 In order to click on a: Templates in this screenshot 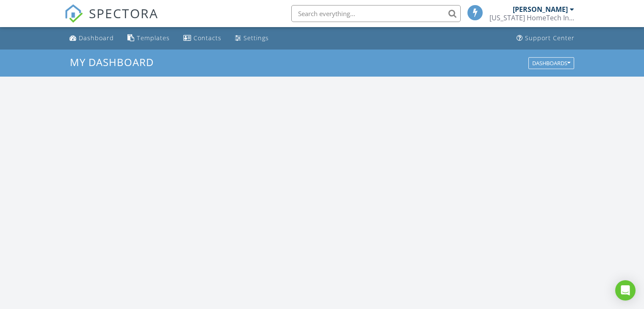, I will do `click(148, 38)`.